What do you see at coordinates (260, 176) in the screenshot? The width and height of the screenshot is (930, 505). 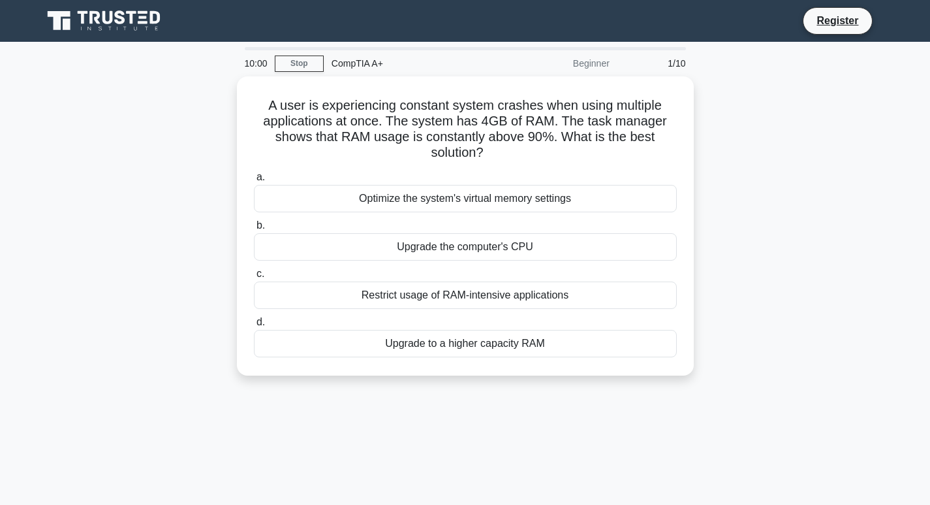 I see `span: a.` at bounding box center [260, 176].